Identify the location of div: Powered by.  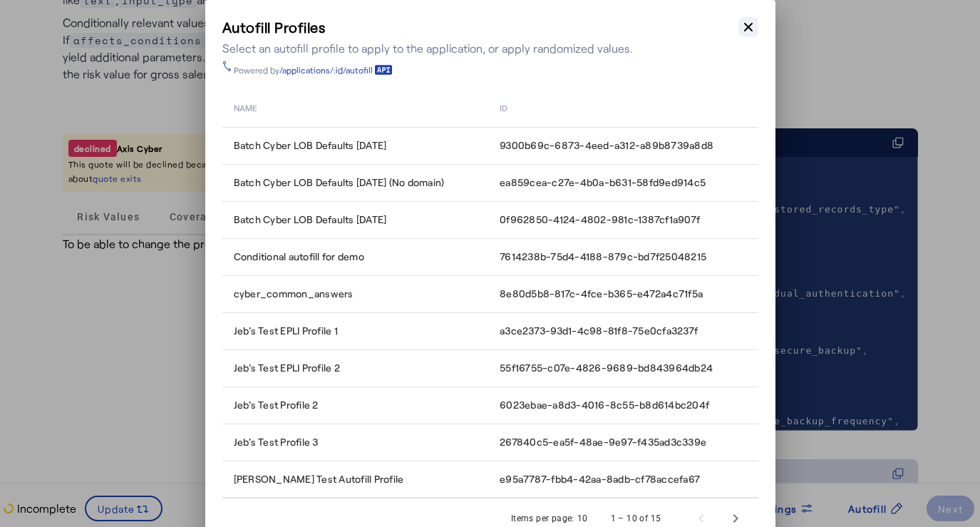
(313, 70).